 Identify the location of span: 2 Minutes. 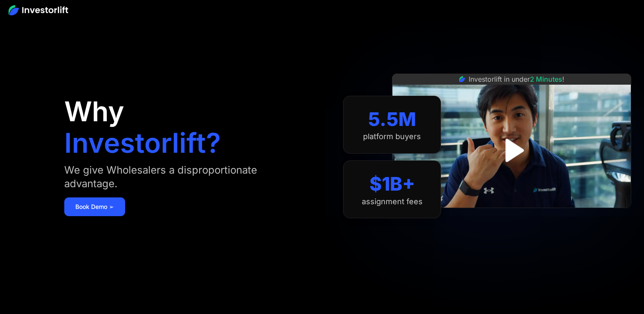
(546, 79).